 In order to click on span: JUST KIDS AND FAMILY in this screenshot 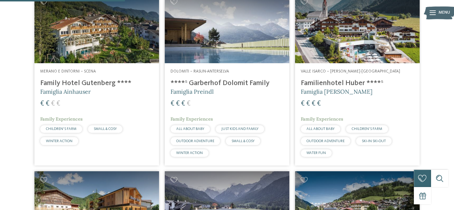, I will do `click(239, 129)`.